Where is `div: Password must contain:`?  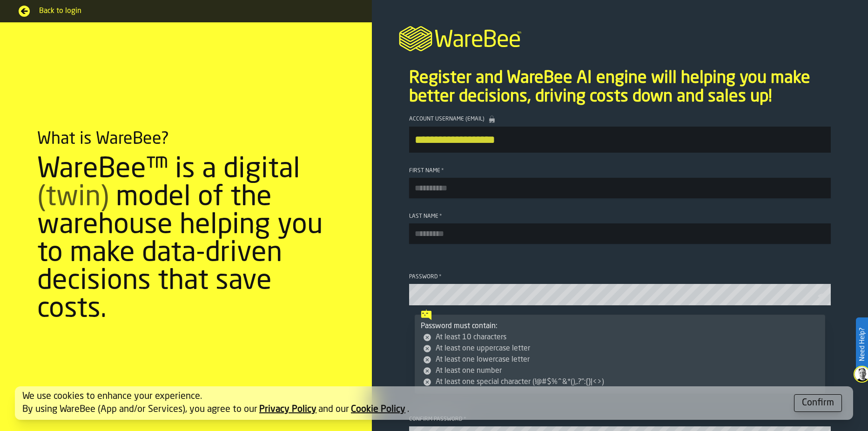 div: Password must contain: is located at coordinates (620, 354).